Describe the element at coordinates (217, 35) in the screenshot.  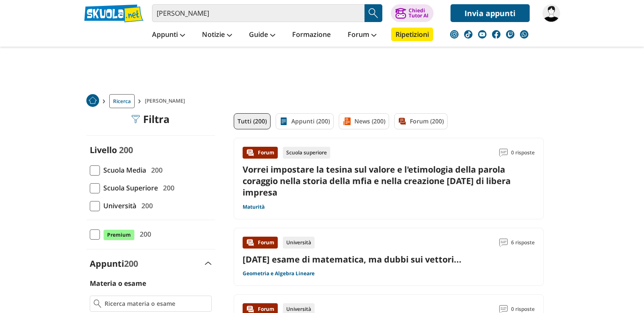
I see `a: Notizie` at that location.